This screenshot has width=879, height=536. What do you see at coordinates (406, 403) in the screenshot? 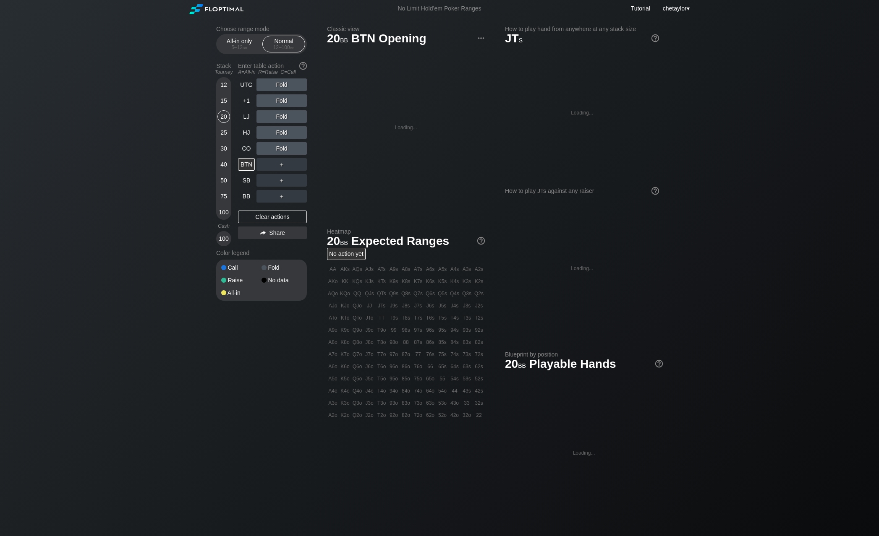
I see `div: 83o` at bounding box center [406, 403].